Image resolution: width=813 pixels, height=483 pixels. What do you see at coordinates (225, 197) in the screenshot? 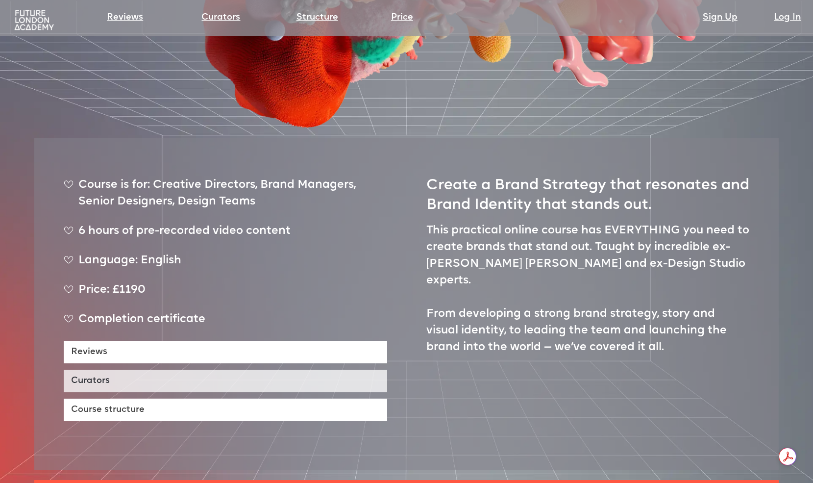
I see `div: Course is for: Creative Directors, Brand Managers, Senior Designers, Design Teams` at bounding box center [225, 197].